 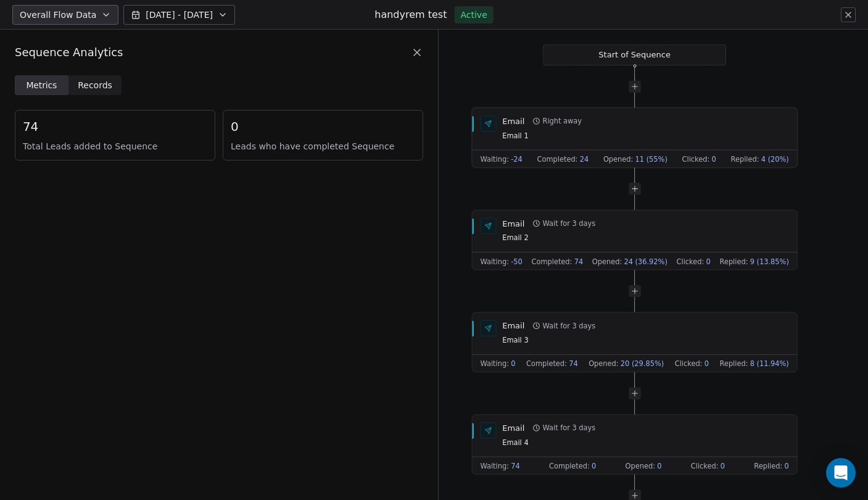 I want to click on span: Total Leads added to Sequence, so click(x=114, y=146).